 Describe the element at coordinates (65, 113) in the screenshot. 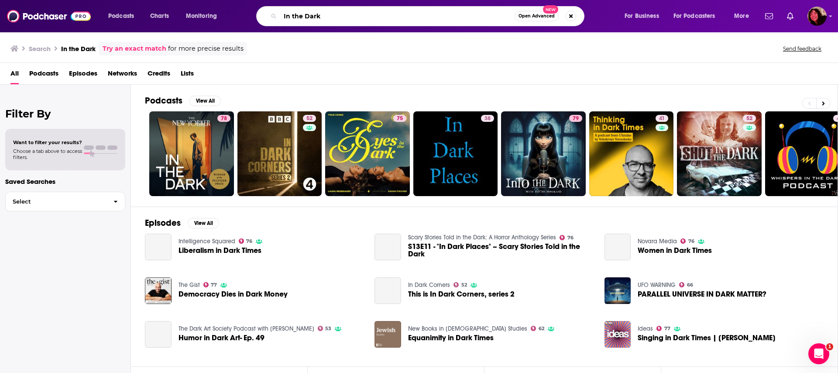

I see `h2: Filter By` at that location.